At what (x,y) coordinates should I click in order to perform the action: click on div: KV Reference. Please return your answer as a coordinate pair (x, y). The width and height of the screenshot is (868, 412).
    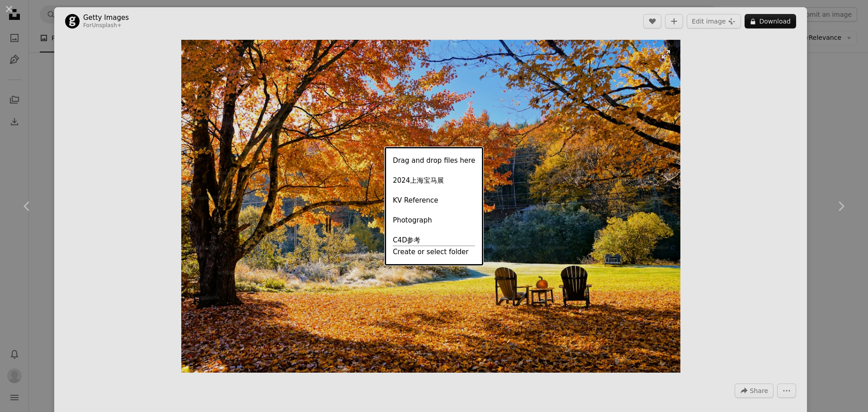
    Looking at the image, I should click on (434, 200).